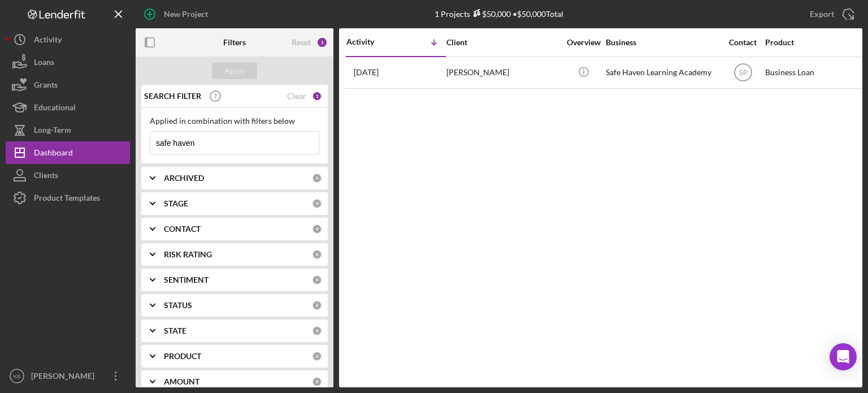 This screenshot has height=393, width=868. I want to click on b: Filters, so click(234, 42).